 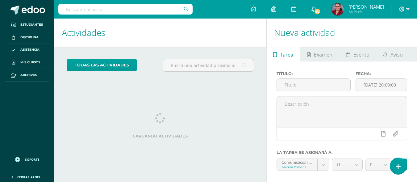 I want to click on a: Mis cursos, so click(x=27, y=62).